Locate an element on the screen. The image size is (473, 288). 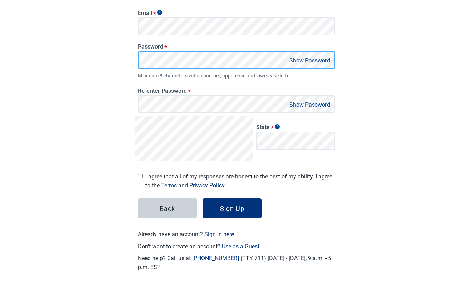
a: Privacy Policy is located at coordinates (207, 185).